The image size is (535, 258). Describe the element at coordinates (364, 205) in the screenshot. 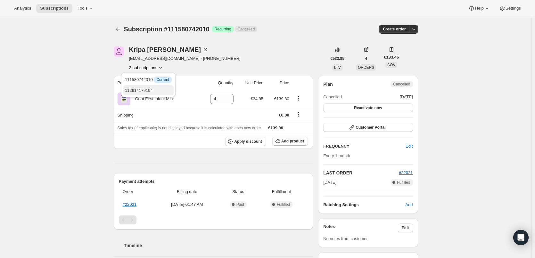

I see `h6: Batching Settings` at that location.